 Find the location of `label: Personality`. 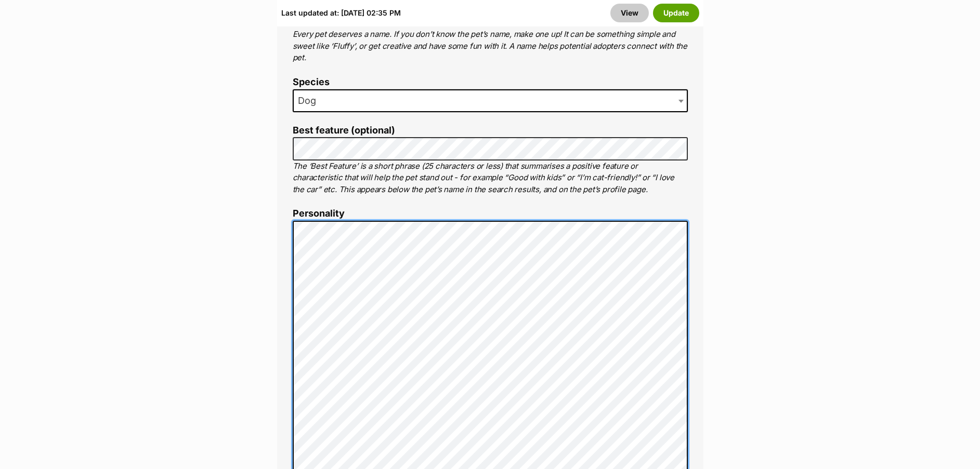

label: Personality is located at coordinates (490, 213).